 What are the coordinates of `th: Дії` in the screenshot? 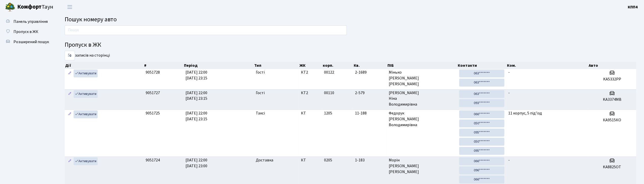 It's located at (104, 66).